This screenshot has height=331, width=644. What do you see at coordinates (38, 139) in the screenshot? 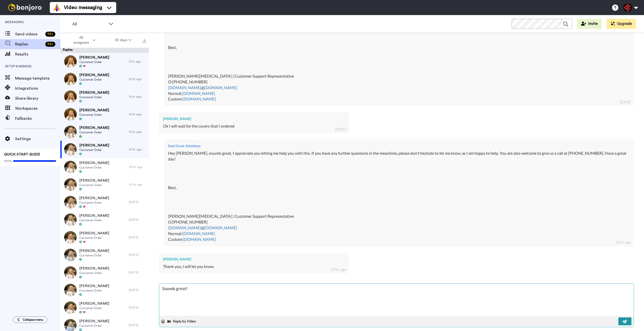
I see `span: Settings` at bounding box center [38, 139].